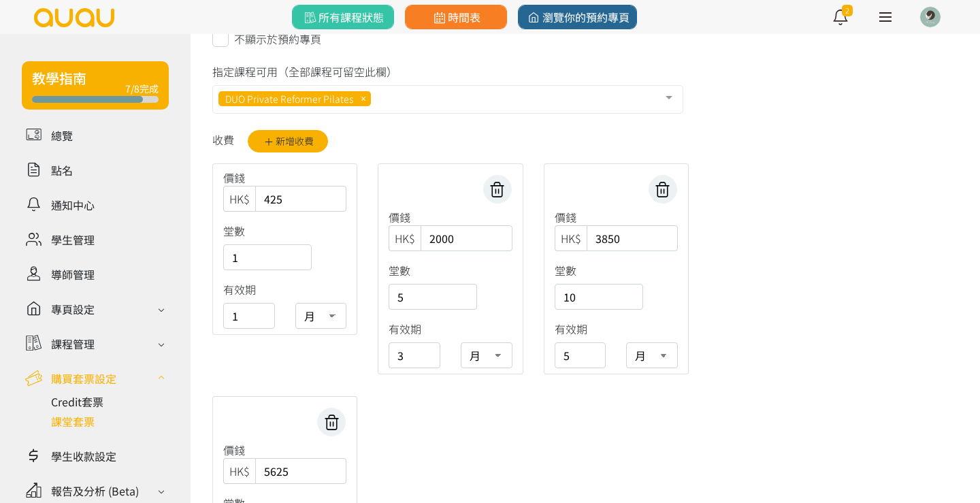 The height and width of the screenshot is (503, 980). Describe the element at coordinates (456, 17) in the screenshot. I see `a: 時間表` at that location.